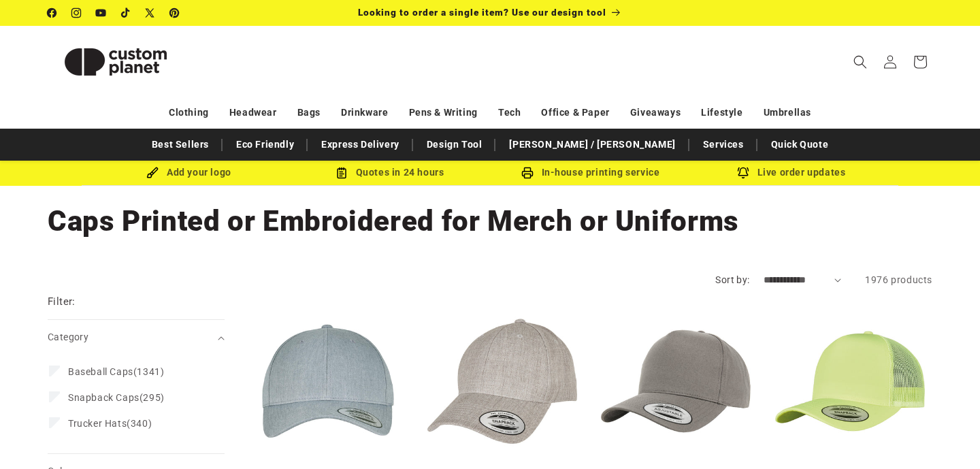 Image resolution: width=980 pixels, height=469 pixels. What do you see at coordinates (360, 145) in the screenshot?
I see `a: Express Delivery` at bounding box center [360, 145].